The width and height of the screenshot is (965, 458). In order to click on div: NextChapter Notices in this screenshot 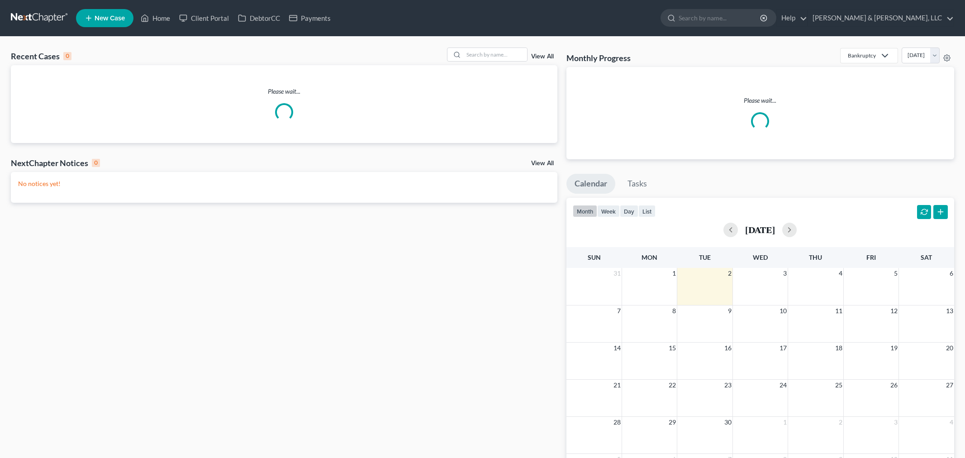, I will do `click(55, 163)`.